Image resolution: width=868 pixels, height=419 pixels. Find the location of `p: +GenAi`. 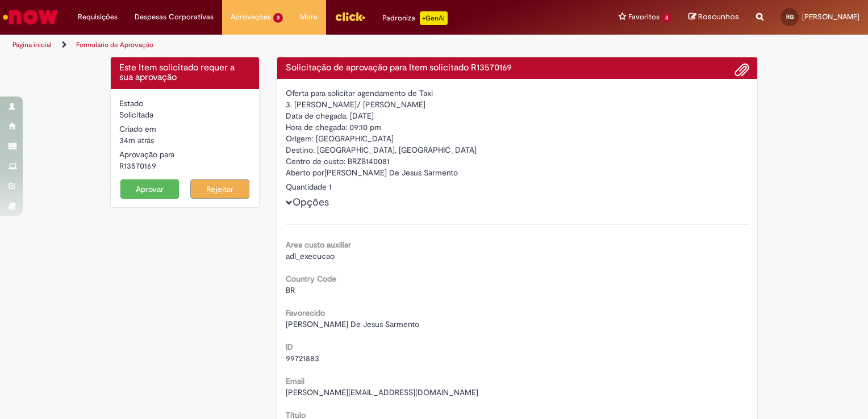

p: +GenAi is located at coordinates (433, 19).